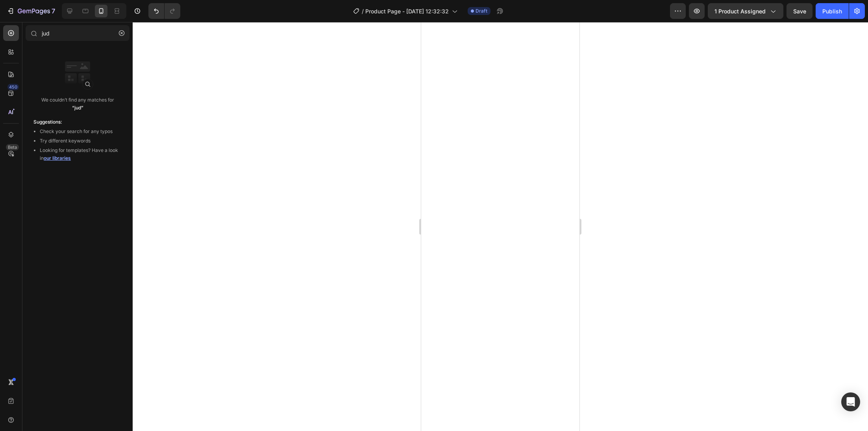  What do you see at coordinates (164, 11) in the screenshot?
I see `div: Undo/Redo` at bounding box center [164, 11].